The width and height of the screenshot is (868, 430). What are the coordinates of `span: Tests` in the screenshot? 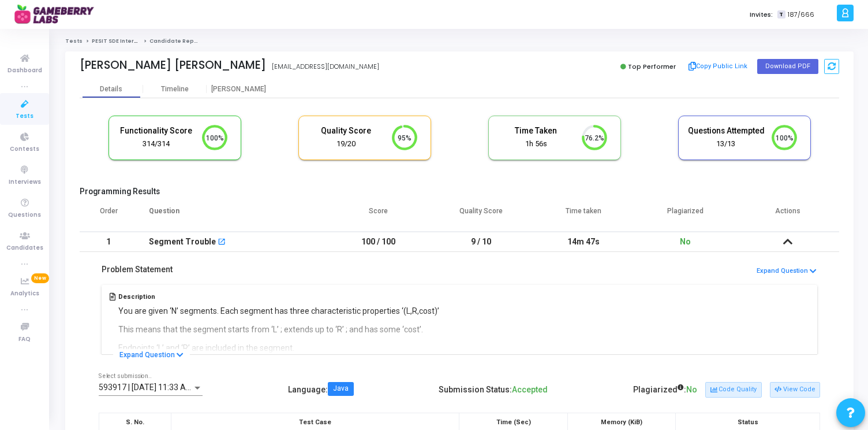 It's located at (24, 116).